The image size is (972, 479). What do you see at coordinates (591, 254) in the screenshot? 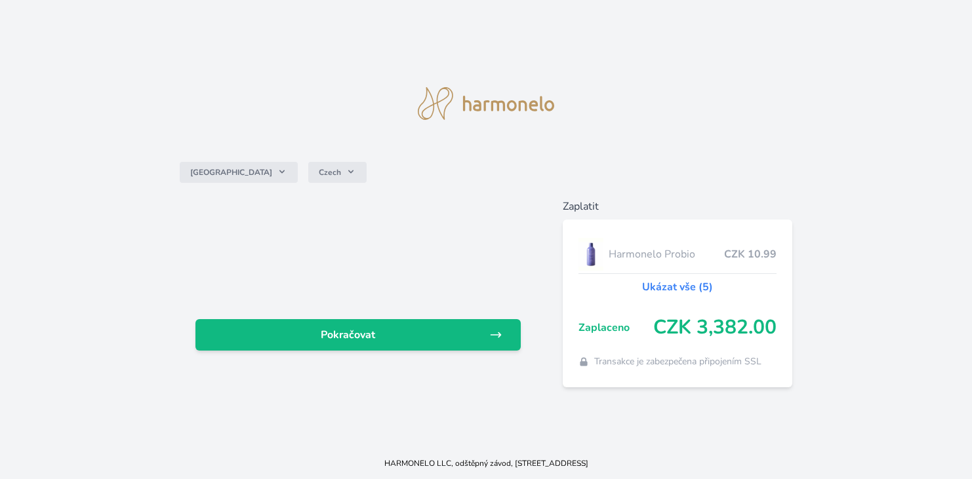
I see `img: CLEAN_PROBIO_se_stinem_x-lo.jpg` at bounding box center [591, 254].